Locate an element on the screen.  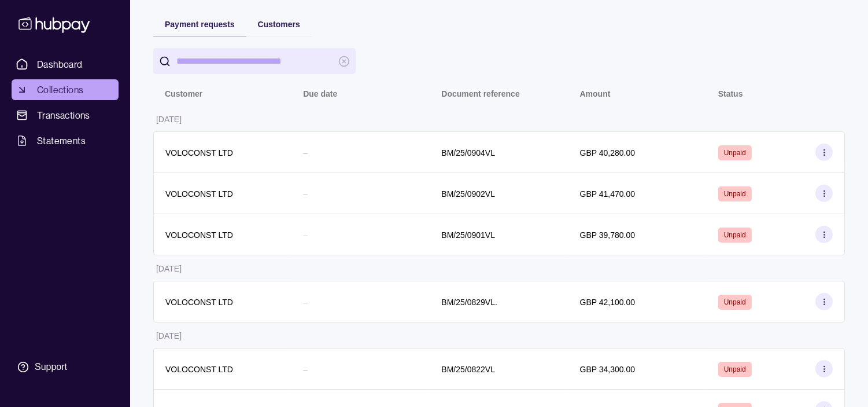
span: Transactions is located at coordinates (63, 115).